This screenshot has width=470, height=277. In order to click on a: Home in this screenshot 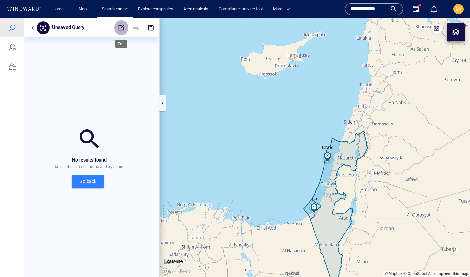, I will do `click(58, 9)`.